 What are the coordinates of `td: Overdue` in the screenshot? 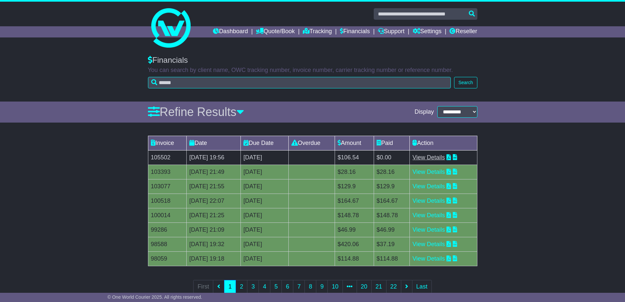 It's located at (311, 143).